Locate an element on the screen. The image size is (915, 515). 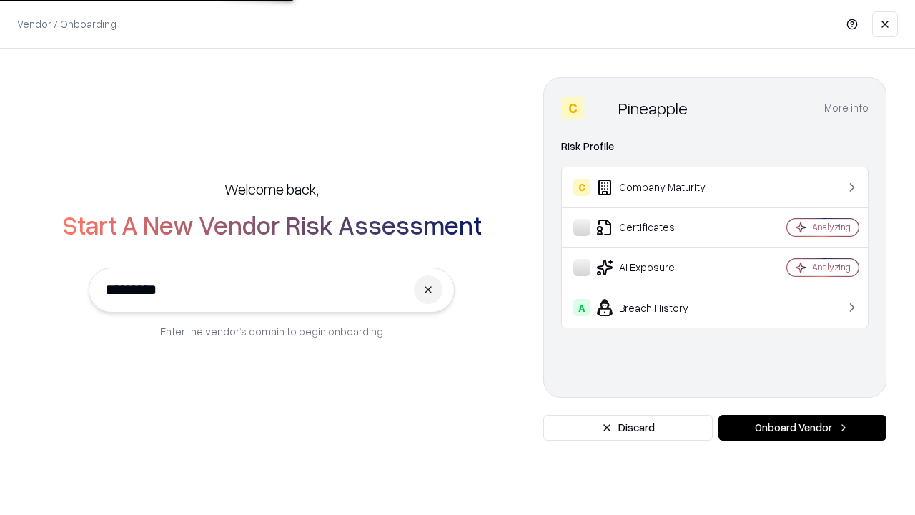
button: More info is located at coordinates (846, 108).